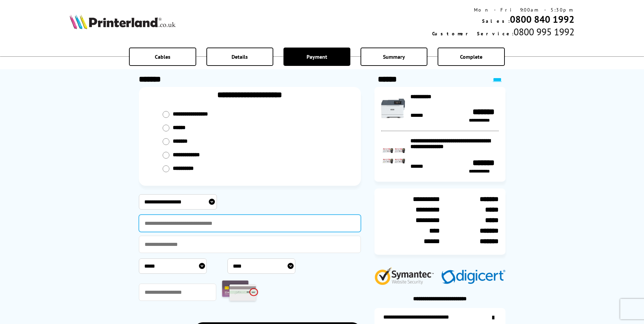  What do you see at coordinates (394, 57) in the screenshot?
I see `span: Summary` at bounding box center [394, 57].